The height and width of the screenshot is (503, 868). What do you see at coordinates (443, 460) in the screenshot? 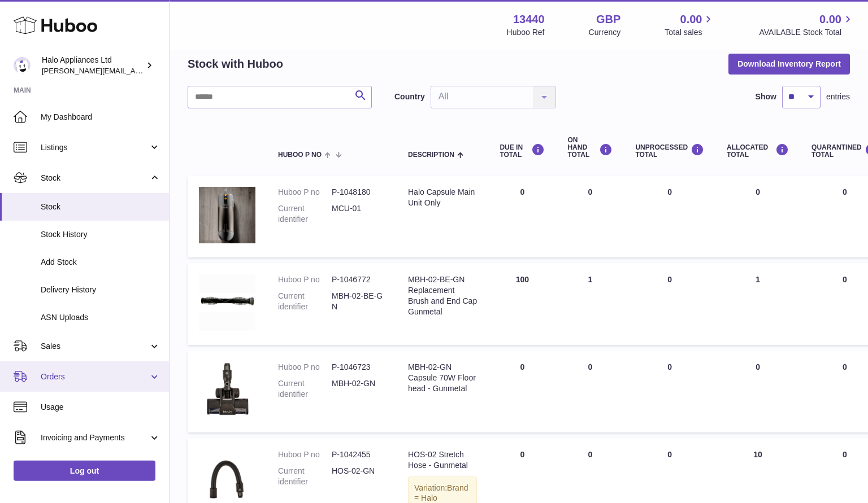
I see `div: HOS-02 Stretch Hose - Gunmetal` at bounding box center [443, 460].